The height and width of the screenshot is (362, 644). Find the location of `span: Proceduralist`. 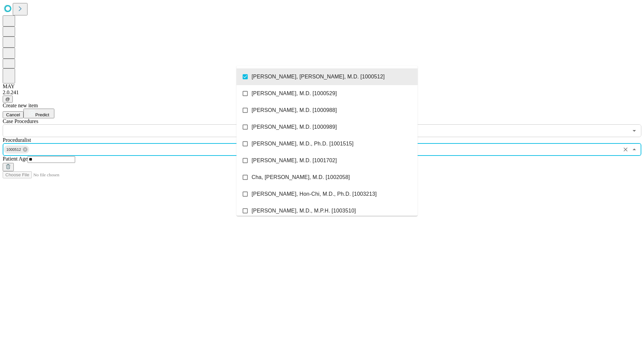

span: Proceduralist is located at coordinates (17, 140).